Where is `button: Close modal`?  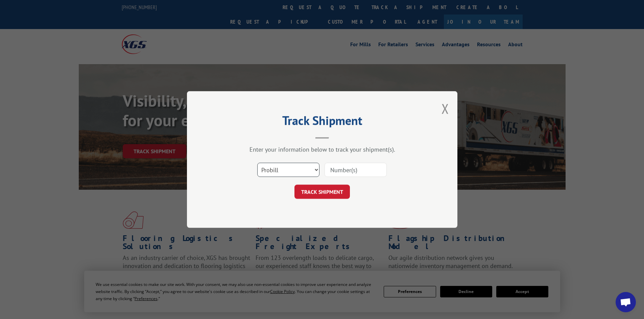
button: Close modal is located at coordinates (445, 108).